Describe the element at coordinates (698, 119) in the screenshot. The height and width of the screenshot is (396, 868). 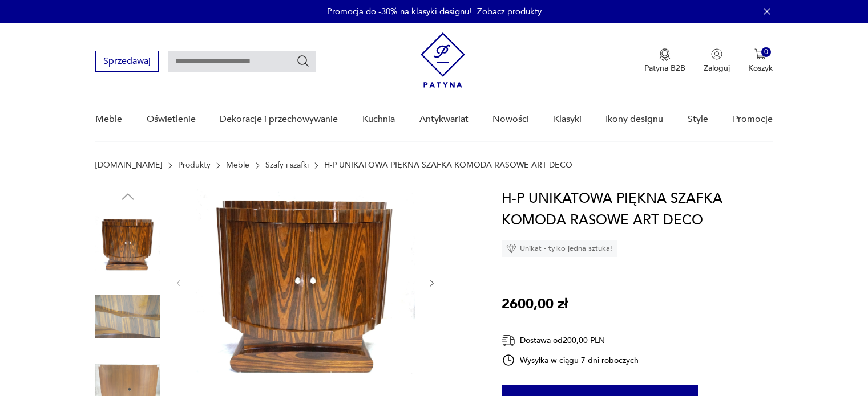
I see `a: Style` at that location.